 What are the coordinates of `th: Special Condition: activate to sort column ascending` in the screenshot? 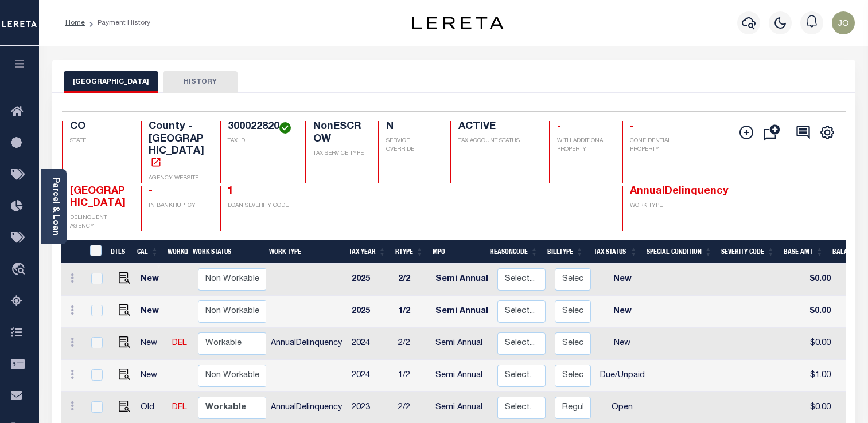 It's located at (679, 252).